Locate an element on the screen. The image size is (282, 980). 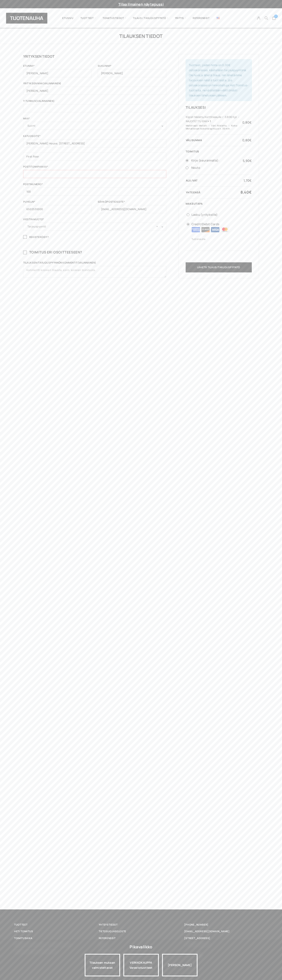
span: Maa is located at coordinates (95, 126).